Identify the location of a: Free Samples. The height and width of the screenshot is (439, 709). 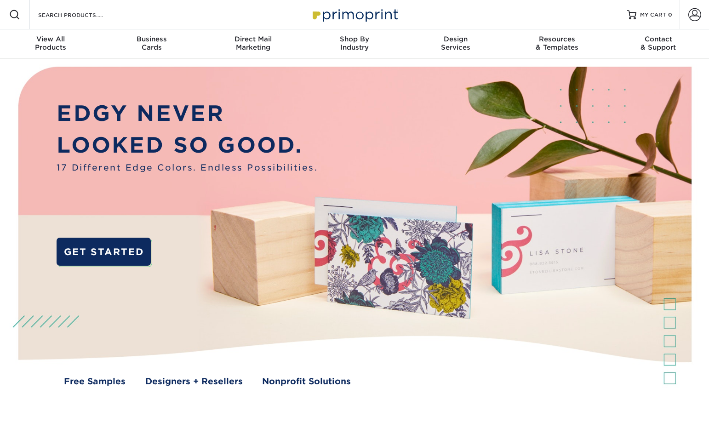
(95, 381).